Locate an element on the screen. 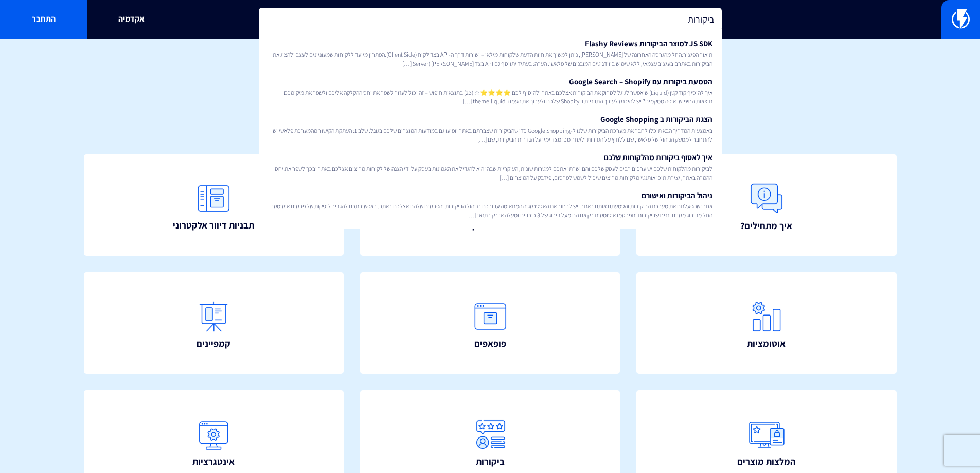 This screenshot has width=980, height=473. span: תבניות דיוור אלקטרוני is located at coordinates (213, 226).